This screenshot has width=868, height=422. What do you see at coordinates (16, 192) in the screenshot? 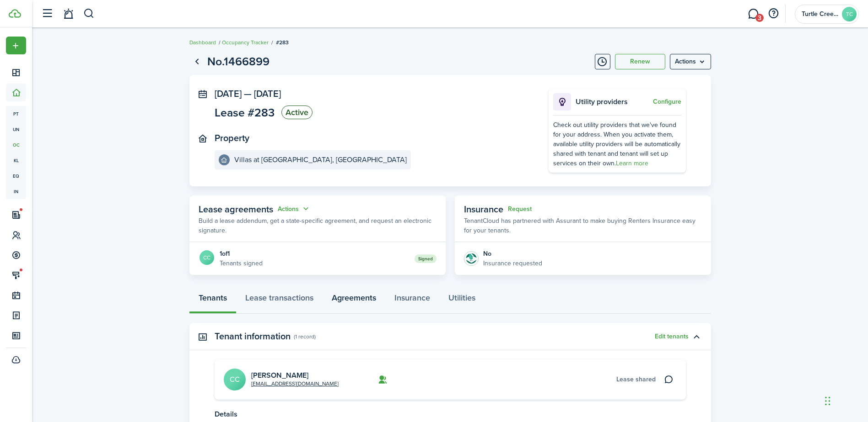
I see `span: in` at bounding box center [16, 192].